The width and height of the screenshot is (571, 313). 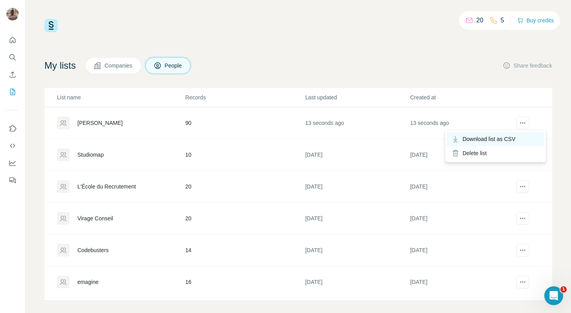 What do you see at coordinates (121, 97) in the screenshot?
I see `p: List name` at bounding box center [121, 97].